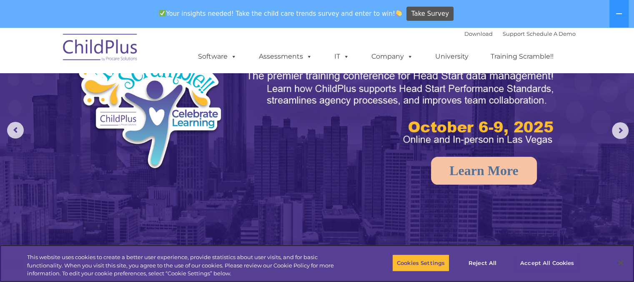 Image resolution: width=634 pixels, height=282 pixels. I want to click on a: Software, so click(217, 57).